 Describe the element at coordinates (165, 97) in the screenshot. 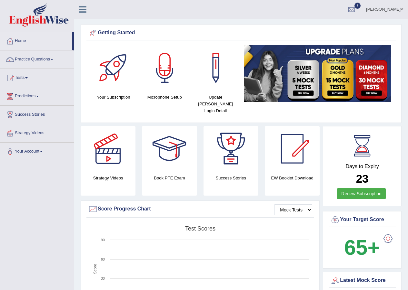

I see `h4: Microphone Setup` at that location.